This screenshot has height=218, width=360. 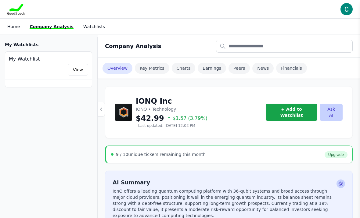 I want to click on a: Watchlists, so click(x=94, y=27).